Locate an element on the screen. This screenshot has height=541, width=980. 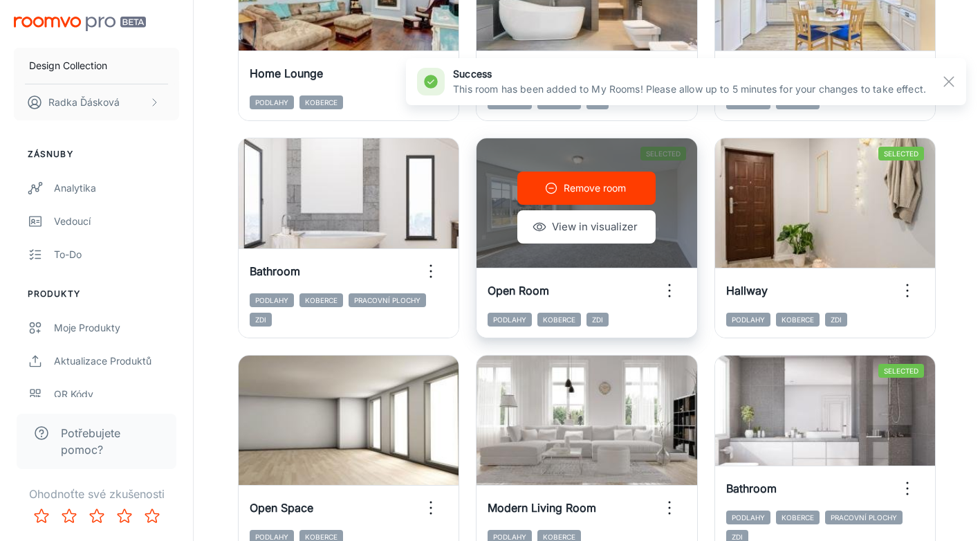
p: This room has been added to My Rooms! Please allow up to 5 minutes for your changes to take effect. is located at coordinates (689, 89).